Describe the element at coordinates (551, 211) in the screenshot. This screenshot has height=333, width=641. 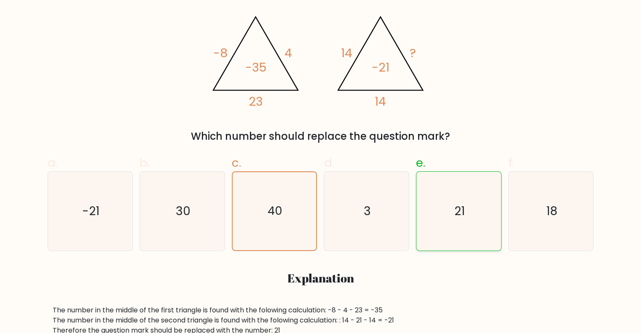
I see `text: 18` at that location.